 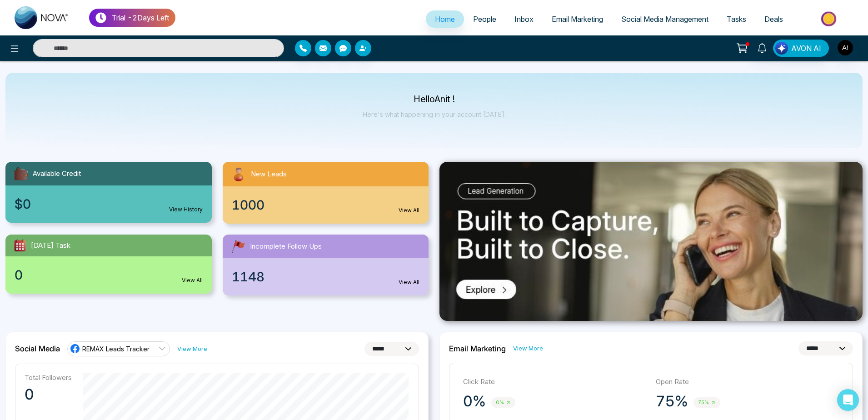 I want to click on img: availableCredit.svg, so click(x=21, y=174).